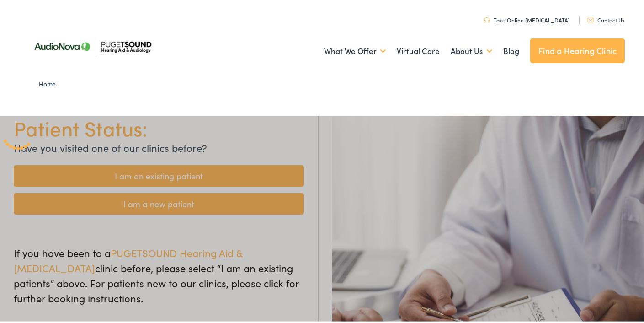 This screenshot has height=323, width=644. What do you see at coordinates (606, 18) in the screenshot?
I see `a: Contact Us` at bounding box center [606, 18].